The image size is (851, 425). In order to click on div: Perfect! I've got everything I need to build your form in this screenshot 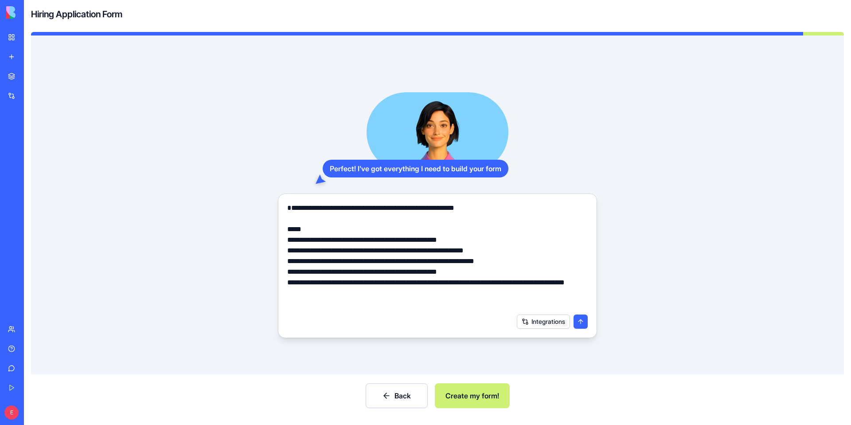, I will do `click(415, 168)`.